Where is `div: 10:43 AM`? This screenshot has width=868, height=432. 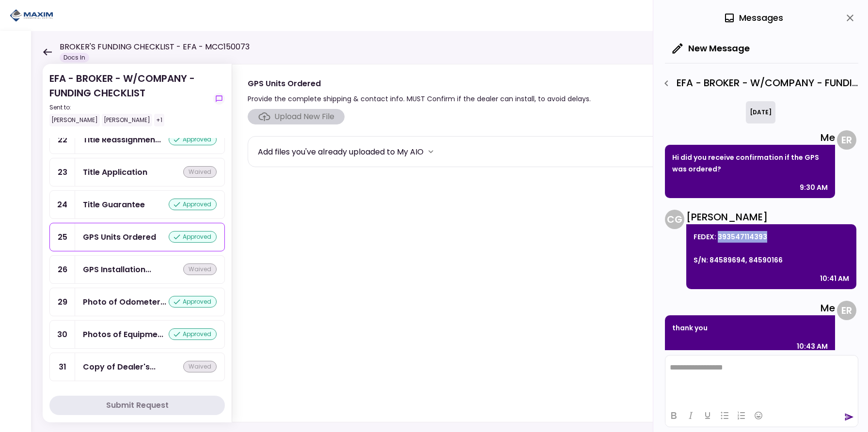 div: 10:43 AM is located at coordinates (813, 347).